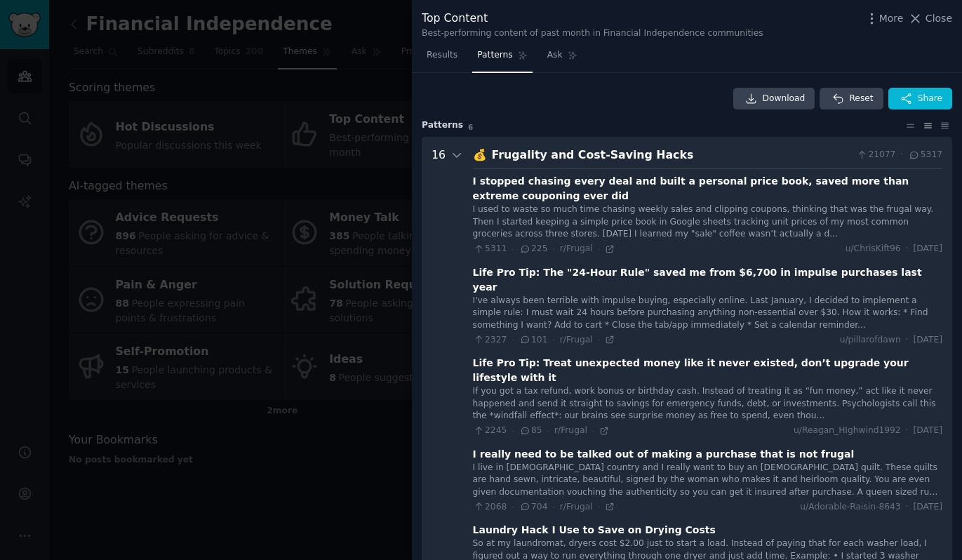  What do you see at coordinates (774, 99) in the screenshot?
I see `a: Download` at bounding box center [774, 99].